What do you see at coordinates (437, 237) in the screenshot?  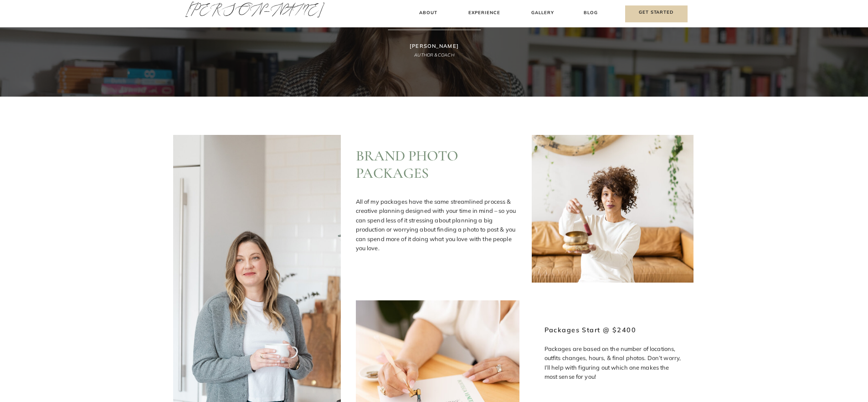 I see `p: All of my packages have the same streamlined process & creative planning designed with your time ...` at bounding box center [437, 237].